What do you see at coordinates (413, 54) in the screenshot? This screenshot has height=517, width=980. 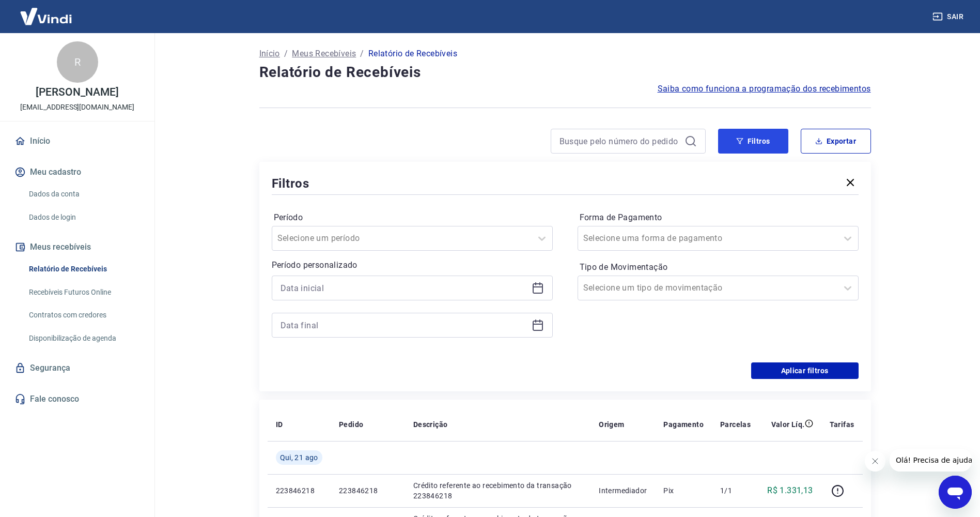 I see `p: Relatório de Recebíveis` at bounding box center [413, 54].